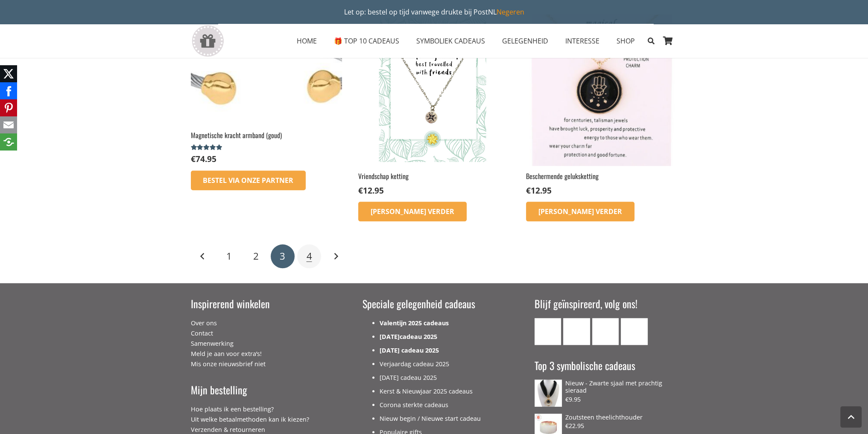  What do you see at coordinates (419, 337) in the screenshot?
I see `a: cadeau 2025` at bounding box center [419, 337].